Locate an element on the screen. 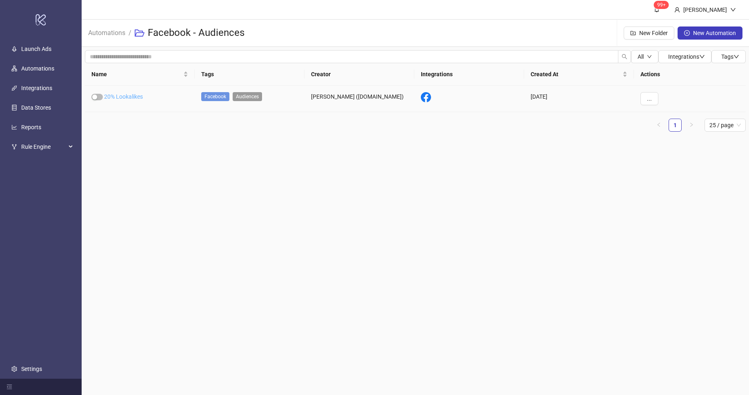 The height and width of the screenshot is (395, 749). span: bell is located at coordinates (656, 9).